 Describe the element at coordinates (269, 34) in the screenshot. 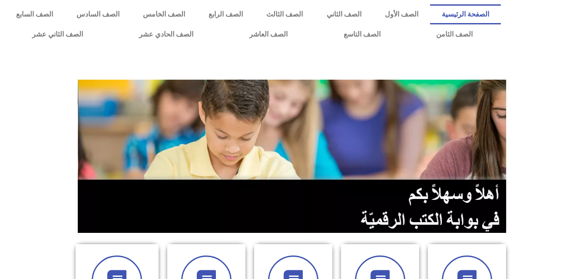

I see `a: الصف العاشر` at that location.